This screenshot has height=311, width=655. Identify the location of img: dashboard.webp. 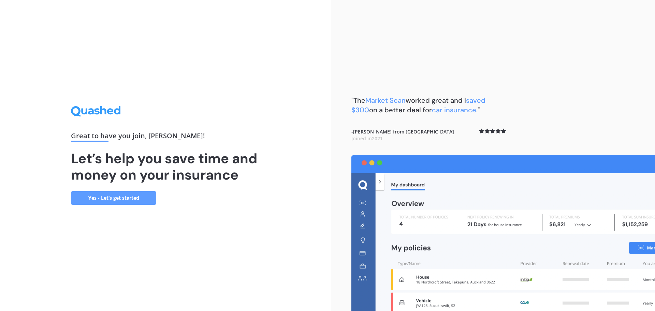
(503, 233).